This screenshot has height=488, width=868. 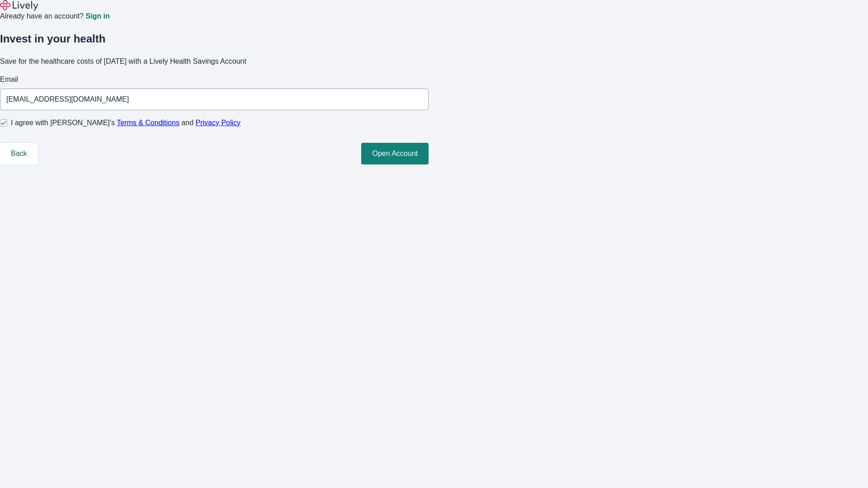 I want to click on button: Open Account, so click(x=394, y=154).